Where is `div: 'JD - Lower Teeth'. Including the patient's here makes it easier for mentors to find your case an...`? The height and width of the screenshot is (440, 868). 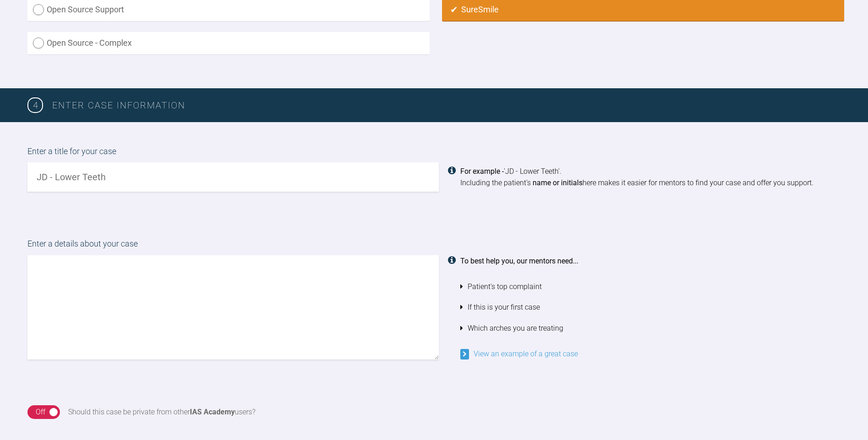
div: 'JD - Lower Teeth'. Including the patient's here makes it easier for mentors to find your case an... is located at coordinates (650, 177).